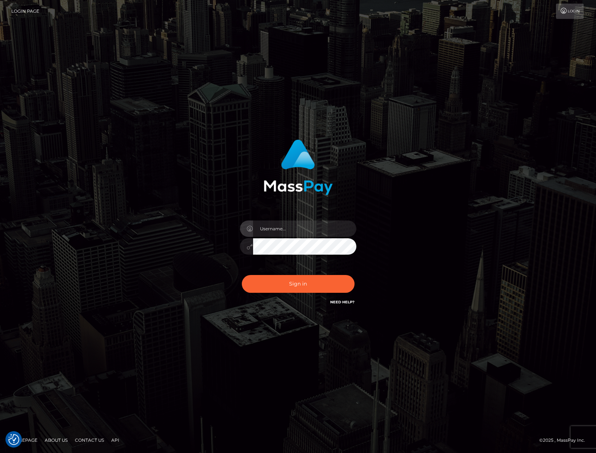 This screenshot has height=453, width=596. What do you see at coordinates (89, 440) in the screenshot?
I see `a: Contact Us` at bounding box center [89, 440].